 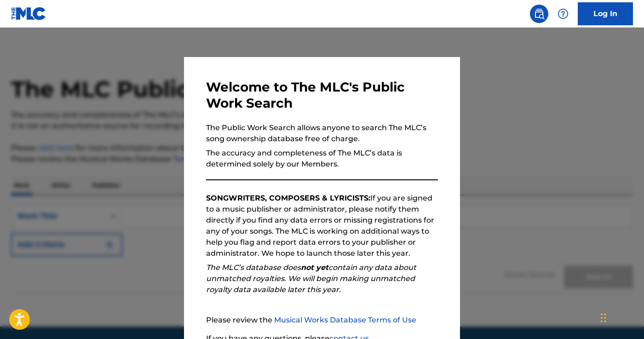 I want to click on div: Drag, so click(x=604, y=318).